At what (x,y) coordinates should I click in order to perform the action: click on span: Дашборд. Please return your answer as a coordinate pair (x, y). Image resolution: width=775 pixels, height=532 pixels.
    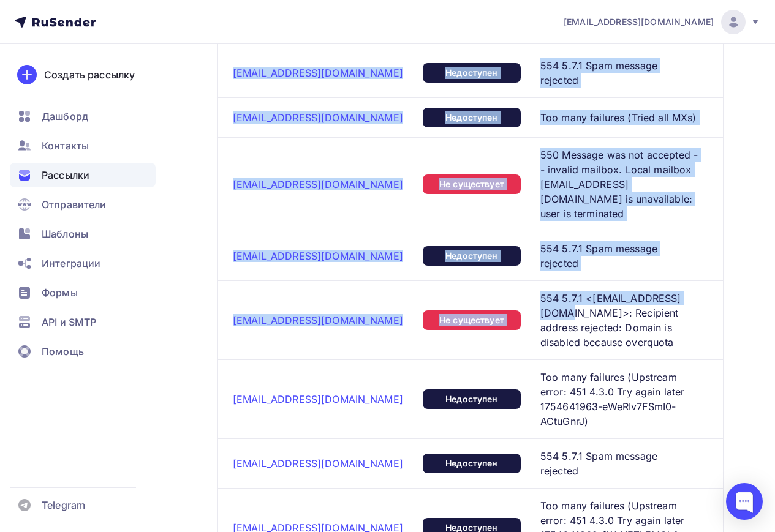
    Looking at the image, I should click on (65, 116).